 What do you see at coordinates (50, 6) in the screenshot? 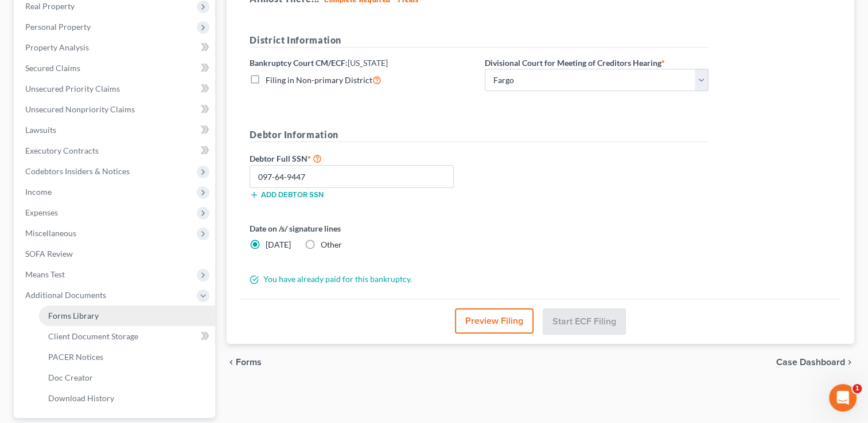
I see `span: Real Property` at bounding box center [50, 6].